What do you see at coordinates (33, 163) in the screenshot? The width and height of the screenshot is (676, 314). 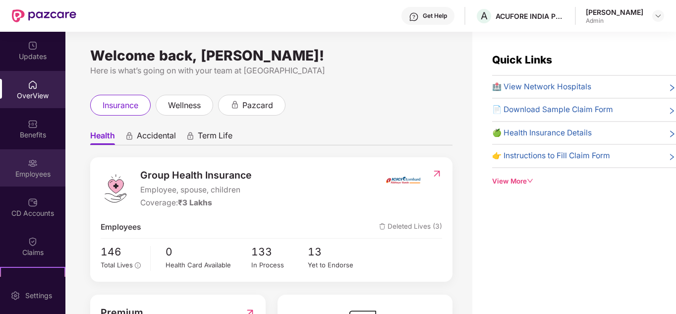 I see `img: svg+xml;base64,PHN2ZyBpZD0iRW1wbG95ZWVzIiB4bWxucz0iaHR0cDovL3d3dy53My5vcmcvMjAwMC9zdmciIHdpZHRoPS...` at bounding box center [33, 163].